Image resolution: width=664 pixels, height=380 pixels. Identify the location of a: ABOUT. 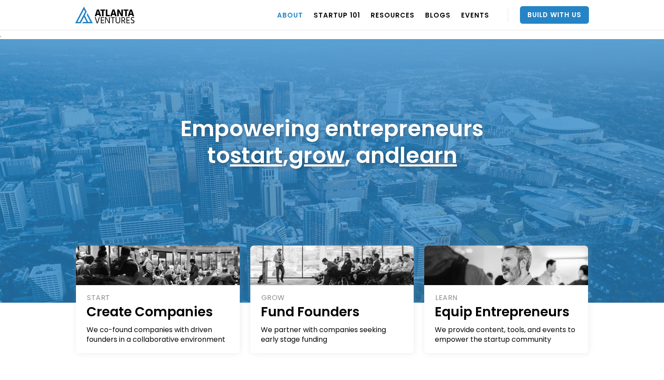
(290, 15).